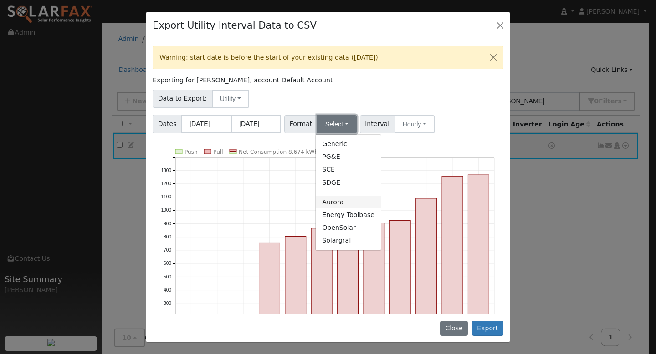 This screenshot has width=656, height=354. I want to click on span: Format, so click(301, 124).